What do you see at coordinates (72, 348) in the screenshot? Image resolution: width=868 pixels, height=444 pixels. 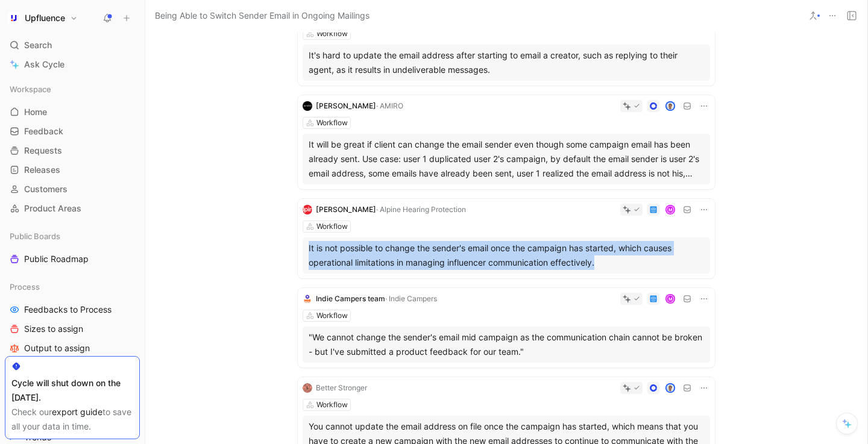 I see `a: Output to assign` at bounding box center [72, 348].